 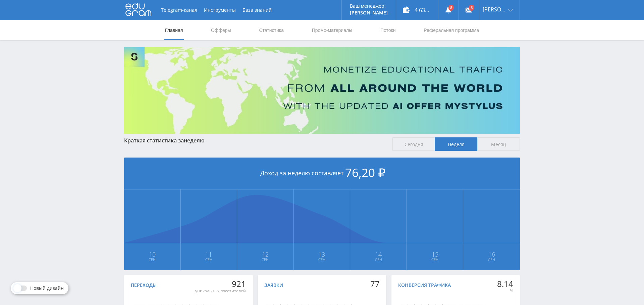 I want to click on span: 13, so click(x=322, y=254).